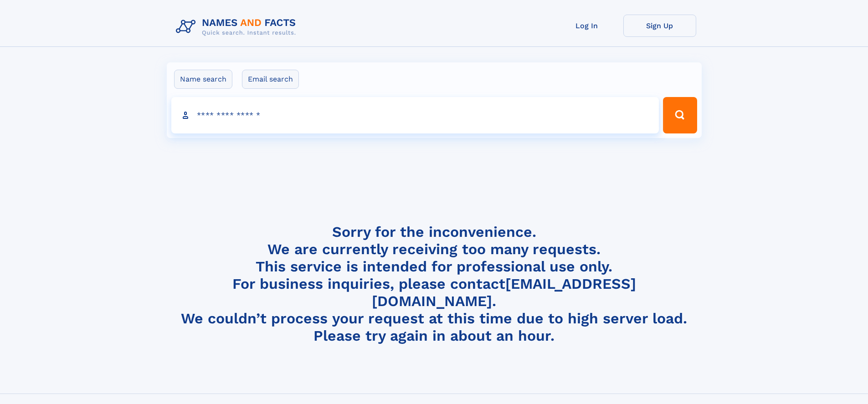 The image size is (868, 404). What do you see at coordinates (415, 115) in the screenshot?
I see `input: search input` at bounding box center [415, 115].